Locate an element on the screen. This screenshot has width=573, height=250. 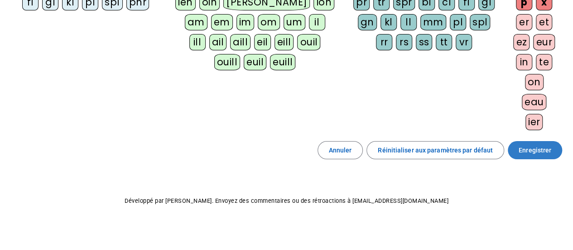
div: eill is located at coordinates (284, 42).